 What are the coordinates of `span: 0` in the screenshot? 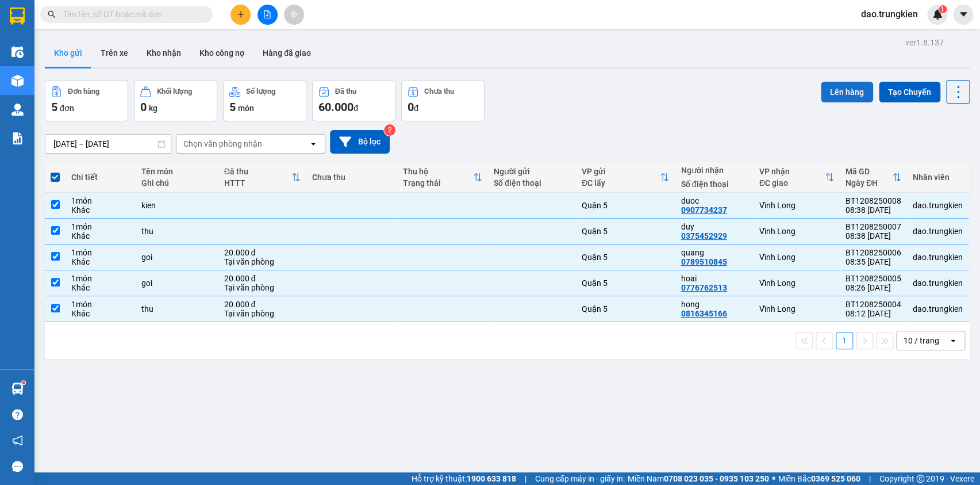 It's located at (143, 107).